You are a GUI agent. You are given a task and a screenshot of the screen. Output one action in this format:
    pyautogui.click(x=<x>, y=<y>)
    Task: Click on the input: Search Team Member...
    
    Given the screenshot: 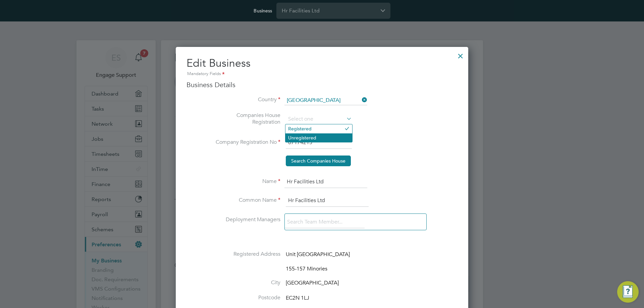 What is the action you would take?
    pyautogui.click(x=324, y=223)
    